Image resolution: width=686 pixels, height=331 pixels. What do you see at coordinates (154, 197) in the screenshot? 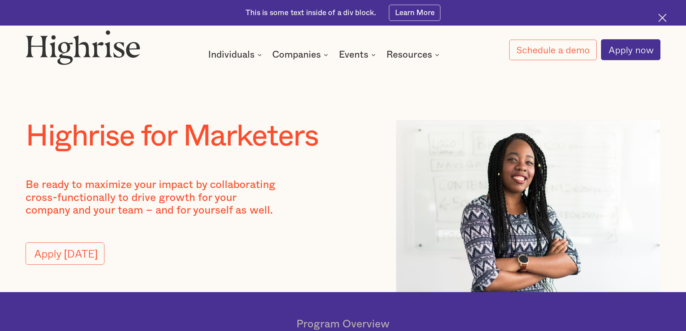
I see `p: Be ready to maximize your impact by collaborating cross-functionally to drive growth for your com...` at bounding box center [154, 197].